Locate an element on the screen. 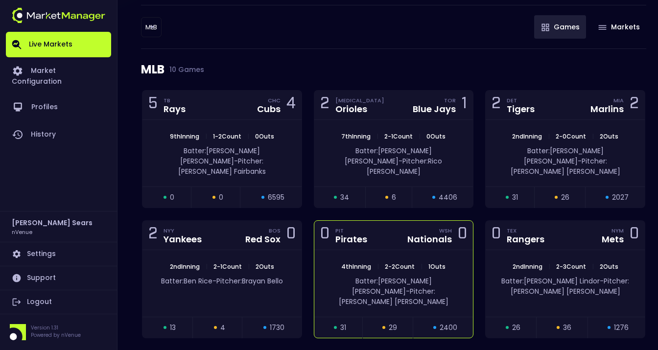 The image size is (658, 350). div: Orioles is located at coordinates (360, 109).